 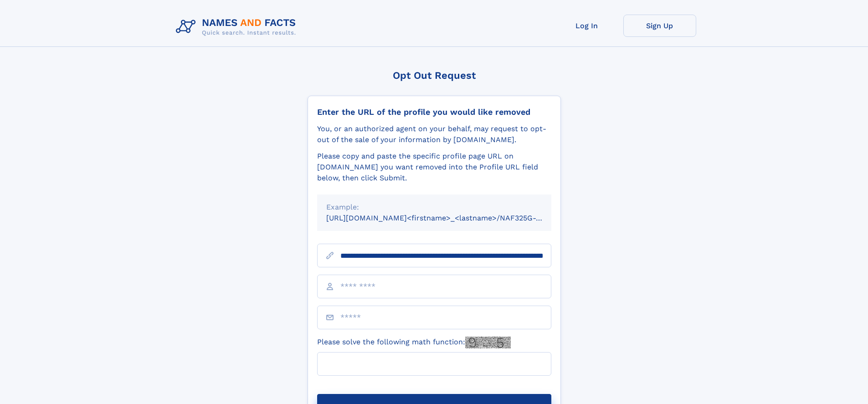 What do you see at coordinates (434, 112) in the screenshot?
I see `div: Enter the URL of the profile you would like removed` at bounding box center [434, 112].